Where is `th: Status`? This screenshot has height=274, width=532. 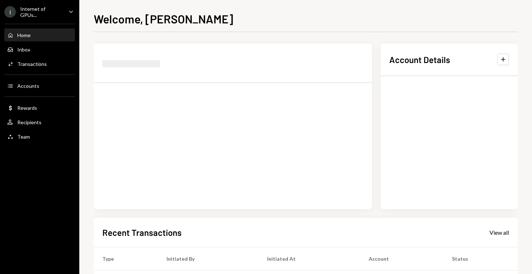 th: Status is located at coordinates (481, 259).